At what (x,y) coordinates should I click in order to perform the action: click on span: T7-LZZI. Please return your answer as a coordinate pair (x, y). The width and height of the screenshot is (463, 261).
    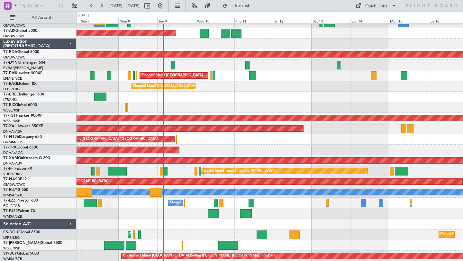
    Looking at the image, I should click on (10, 201).